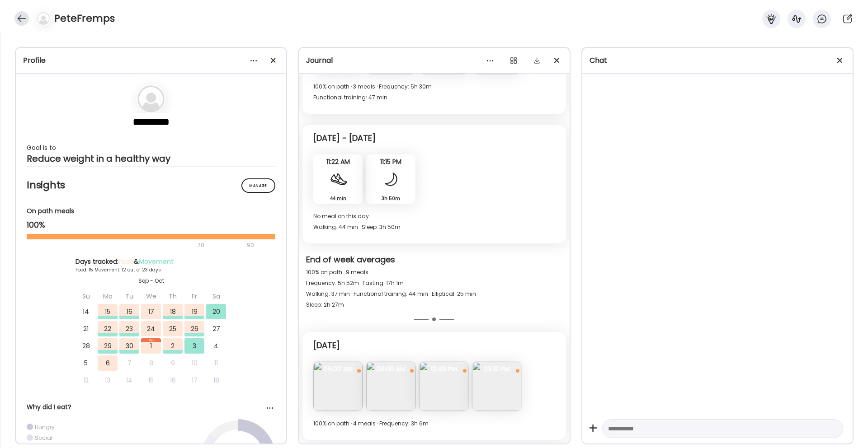 This screenshot has width=868, height=448. What do you see at coordinates (151, 407) in the screenshot?
I see `div: Why did I eat?` at bounding box center [151, 407].